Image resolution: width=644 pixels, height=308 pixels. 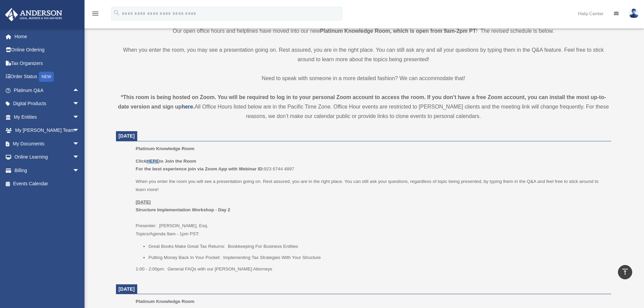 What do you see at coordinates (634, 13) in the screenshot?
I see `img: User Pic` at bounding box center [634, 13].